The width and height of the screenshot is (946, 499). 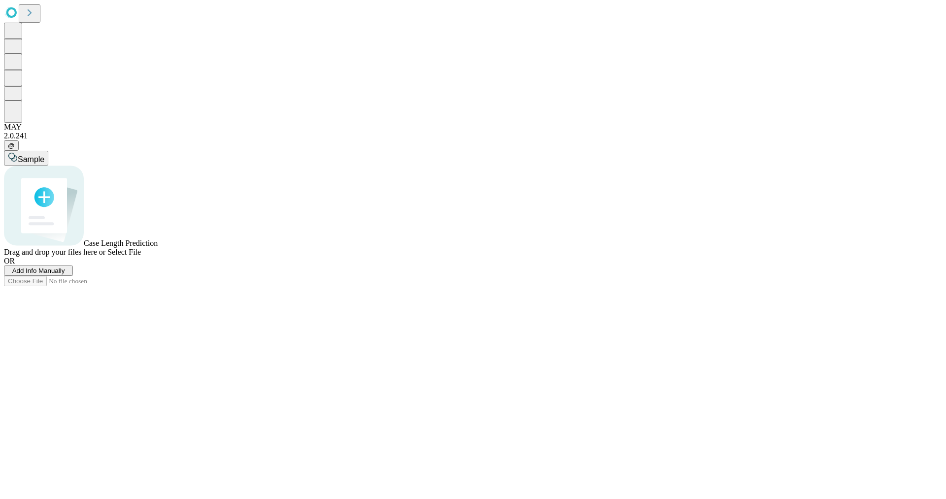 I want to click on span: Case Length Prediction, so click(x=121, y=243).